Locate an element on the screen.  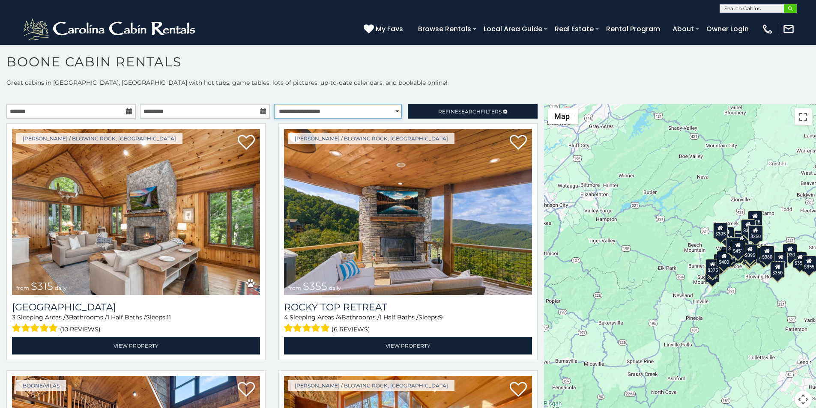
a: Real Estate is located at coordinates (574, 29).